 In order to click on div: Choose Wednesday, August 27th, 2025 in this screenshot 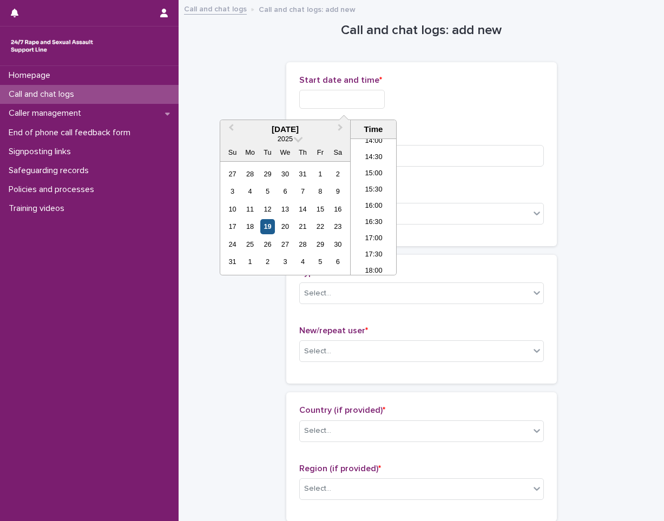, I will do `click(285, 244)`.